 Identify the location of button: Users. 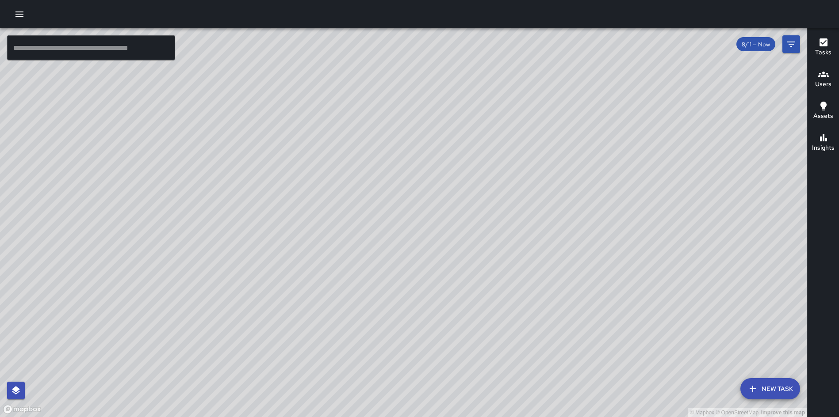
(823, 80).